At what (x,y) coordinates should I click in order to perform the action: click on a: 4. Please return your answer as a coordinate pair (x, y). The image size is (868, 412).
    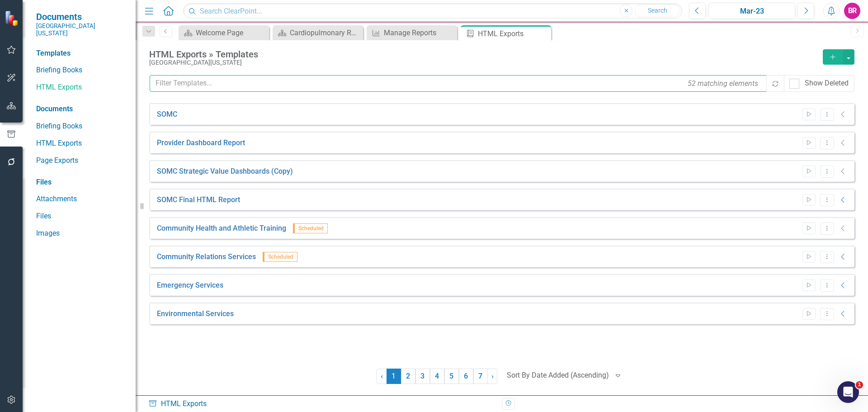
    Looking at the image, I should click on (437, 376).